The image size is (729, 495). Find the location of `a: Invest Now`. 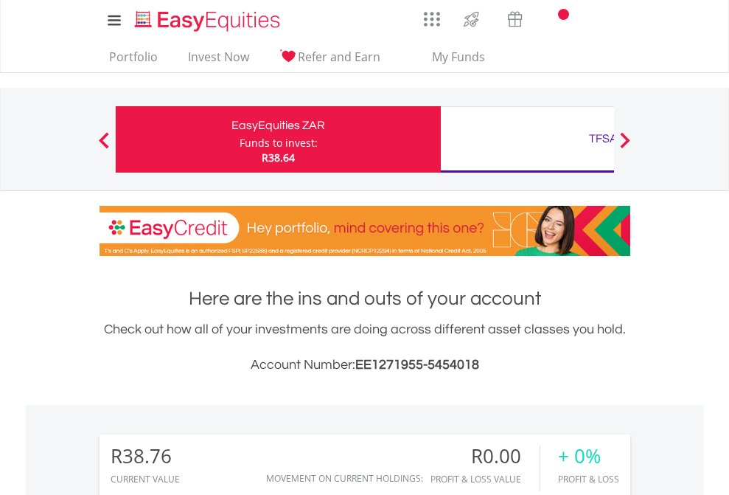

a: Invest Now is located at coordinates (218, 60).